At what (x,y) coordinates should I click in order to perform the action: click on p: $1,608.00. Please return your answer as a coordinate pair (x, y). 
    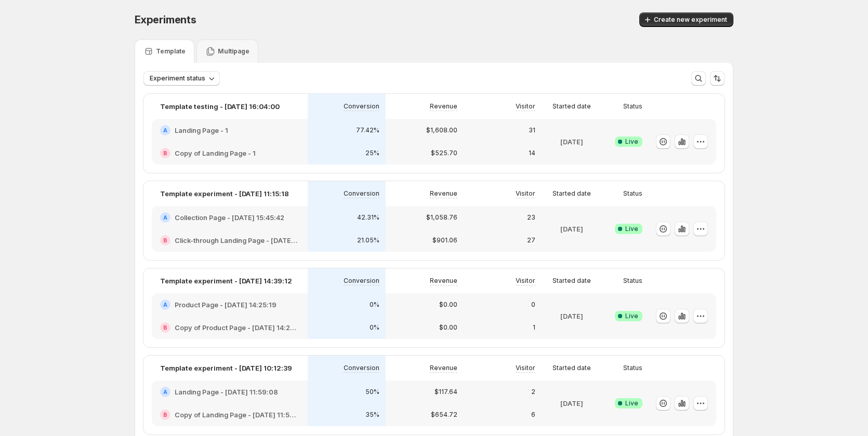
    Looking at the image, I should click on (441, 130).